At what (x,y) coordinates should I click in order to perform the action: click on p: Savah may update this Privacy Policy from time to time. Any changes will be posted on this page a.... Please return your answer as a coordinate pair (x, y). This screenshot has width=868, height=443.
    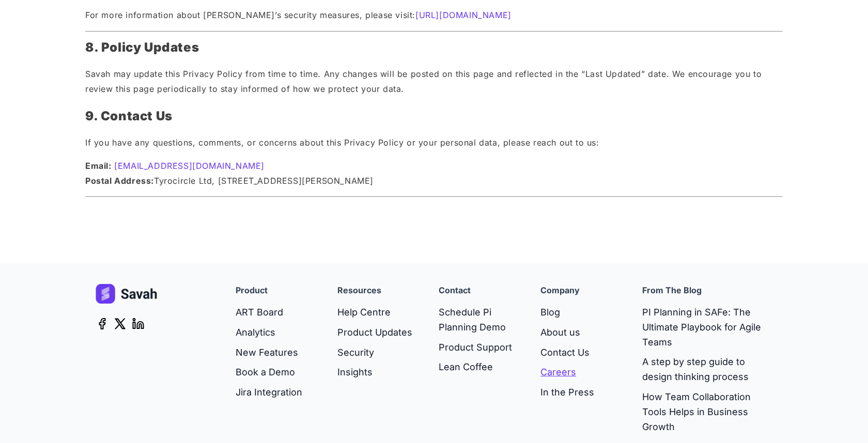
    Looking at the image, I should click on (434, 82).